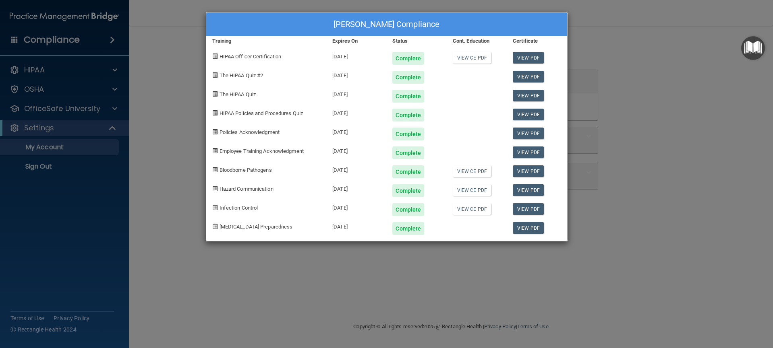 This screenshot has width=773, height=348. I want to click on span: Employee Training Acknowledgment, so click(261, 151).